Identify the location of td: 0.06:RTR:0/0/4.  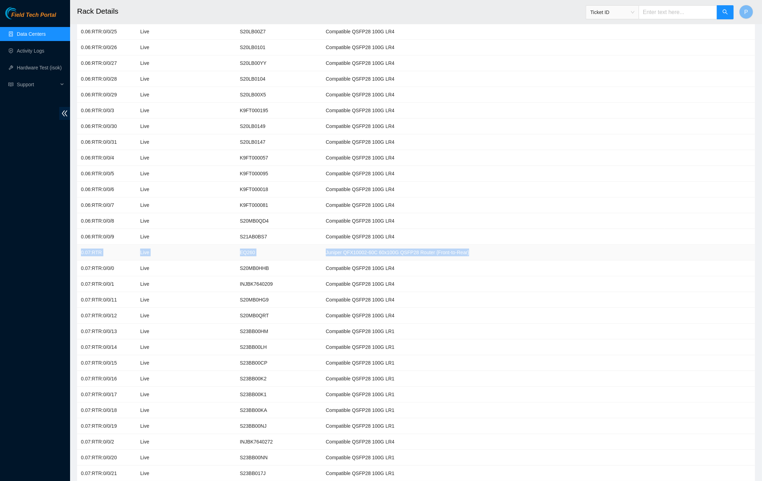
(107, 158).